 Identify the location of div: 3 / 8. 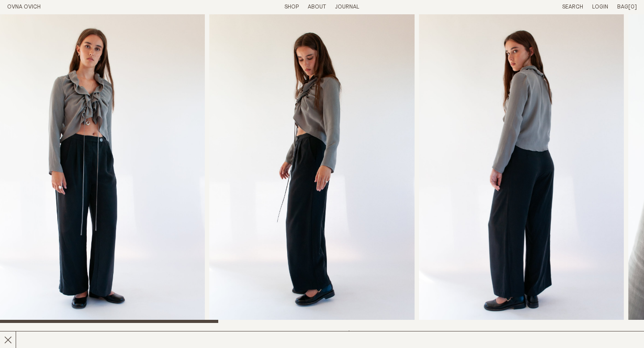
(522, 168).